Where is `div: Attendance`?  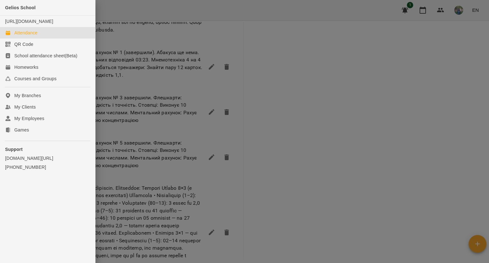
div: Attendance is located at coordinates (26, 33).